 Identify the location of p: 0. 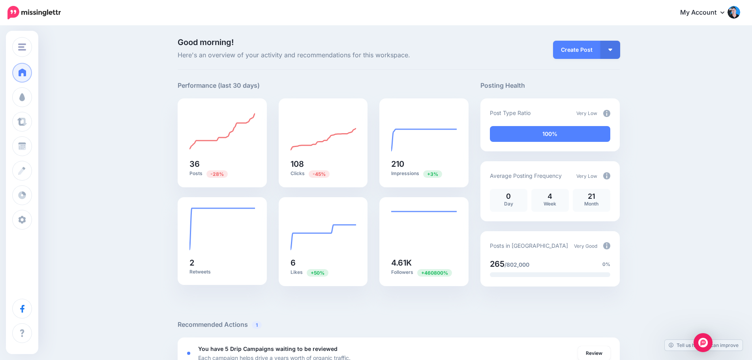
(509, 196).